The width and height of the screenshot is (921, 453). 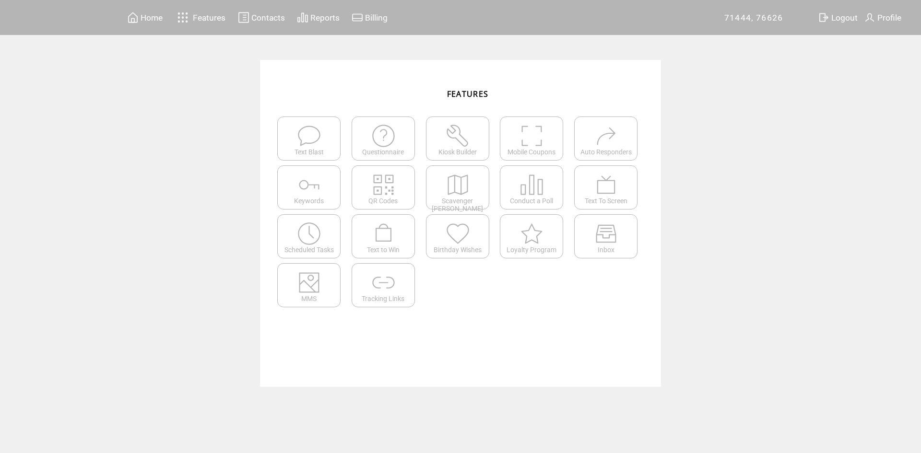 I want to click on span: Scheduled Tasks, so click(x=309, y=250).